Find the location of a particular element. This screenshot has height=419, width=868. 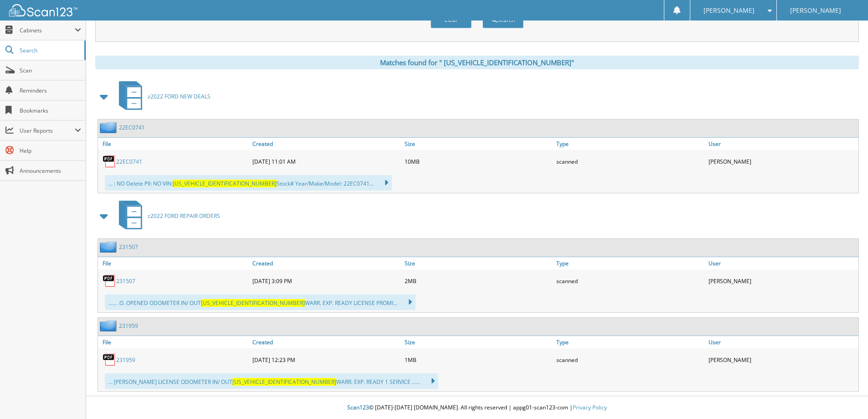

div: ... : NO Delete PII: NO VIN: Stock# Year/Make/Model: 22EC0741... is located at coordinates (248, 183).